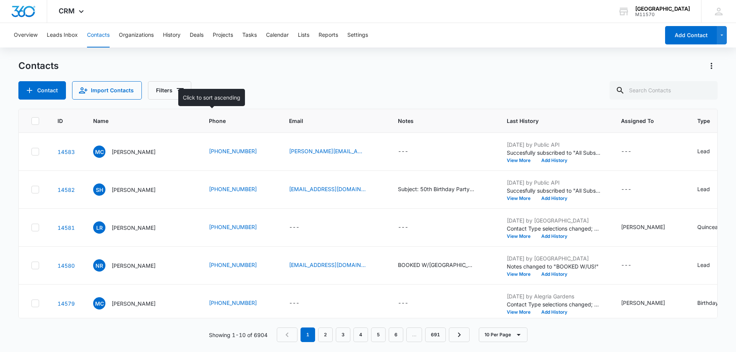 The width and height of the screenshot is (736, 352). What do you see at coordinates (66, 152) in the screenshot?
I see `a: Navigate to contact details page for Maria Castillo` at bounding box center [66, 152].